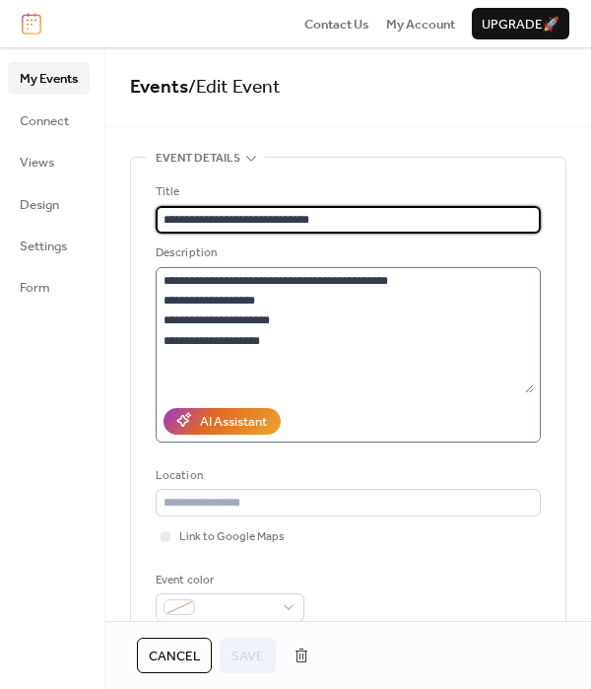  What do you see at coordinates (235, 87) in the screenshot?
I see `span: / Edit Event` at bounding box center [235, 87].